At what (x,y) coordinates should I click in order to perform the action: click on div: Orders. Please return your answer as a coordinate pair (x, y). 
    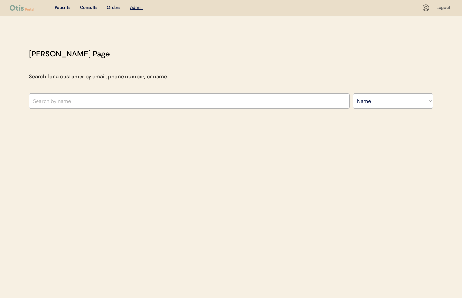
    Looking at the image, I should click on (114, 8).